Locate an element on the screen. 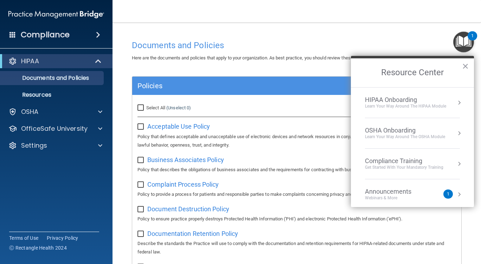 This screenshot has width=481, height=264. a: Settings is located at coordinates (55, 146).